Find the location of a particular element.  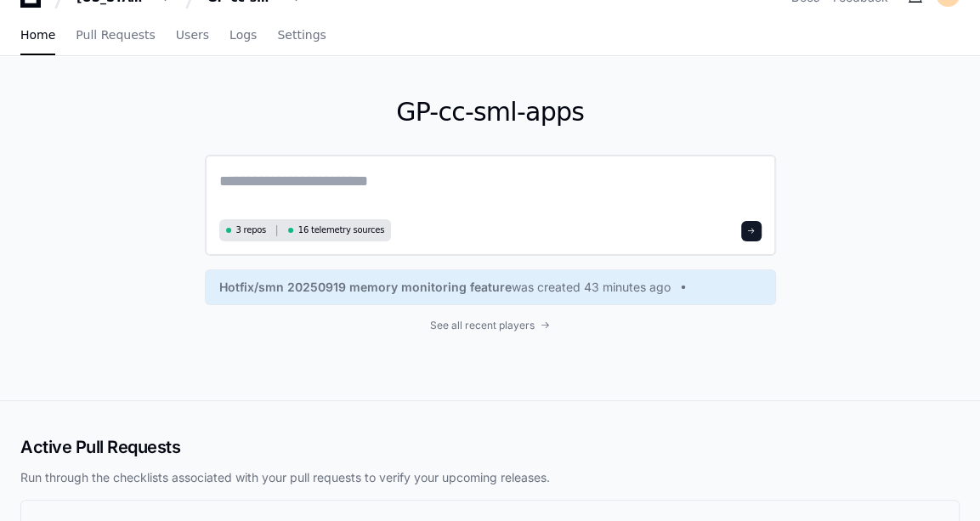

span: 16 telemetry sources is located at coordinates (341, 230).